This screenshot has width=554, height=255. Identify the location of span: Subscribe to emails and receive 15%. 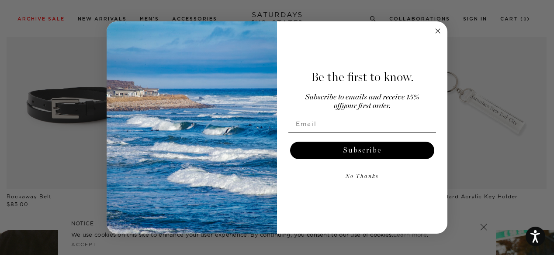
(362, 97).